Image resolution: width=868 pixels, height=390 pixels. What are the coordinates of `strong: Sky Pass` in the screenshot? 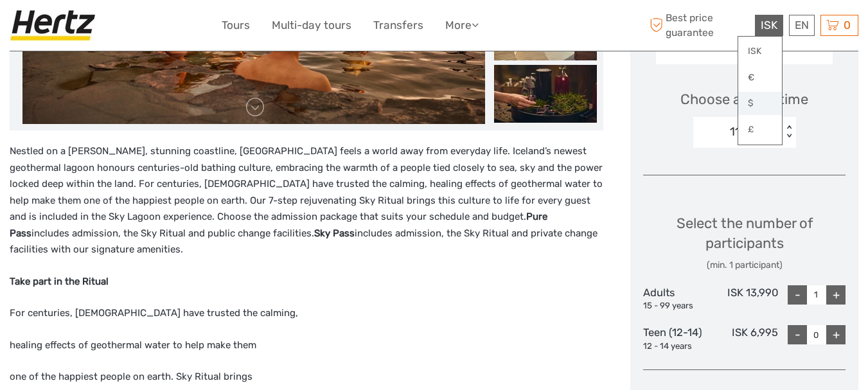 It's located at (334, 233).